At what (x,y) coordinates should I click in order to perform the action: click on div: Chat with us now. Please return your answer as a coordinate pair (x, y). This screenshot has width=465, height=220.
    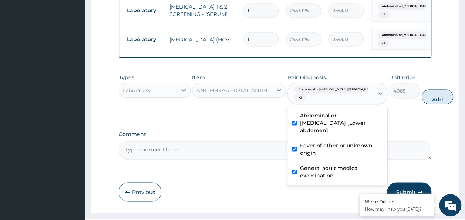
    Looking at the image, I should click on (81, 46).